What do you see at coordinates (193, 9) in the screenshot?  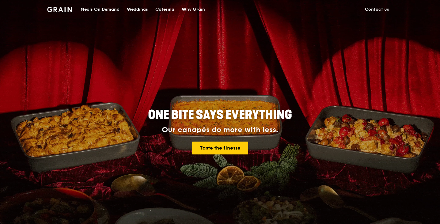 I see `div: Why Grain` at bounding box center [193, 9].